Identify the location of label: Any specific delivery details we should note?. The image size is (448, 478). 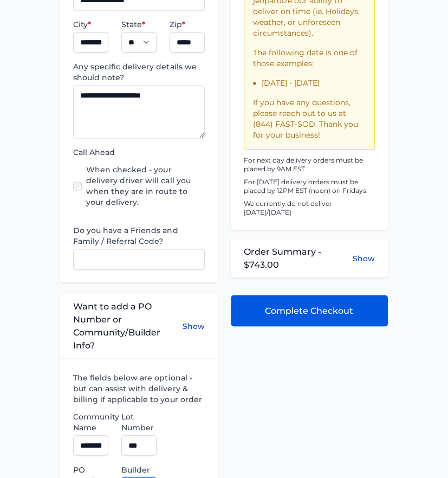
(139, 72).